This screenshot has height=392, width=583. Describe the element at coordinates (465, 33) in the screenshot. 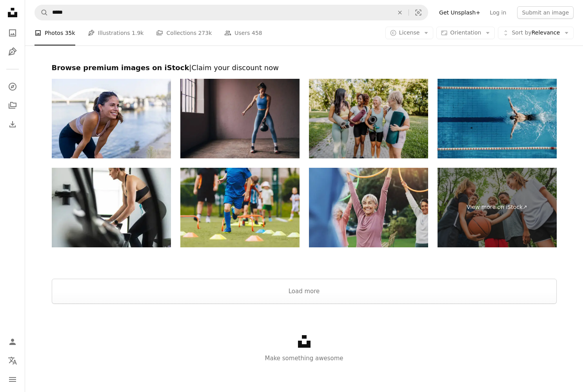

I see `span: Orientation` at that location.